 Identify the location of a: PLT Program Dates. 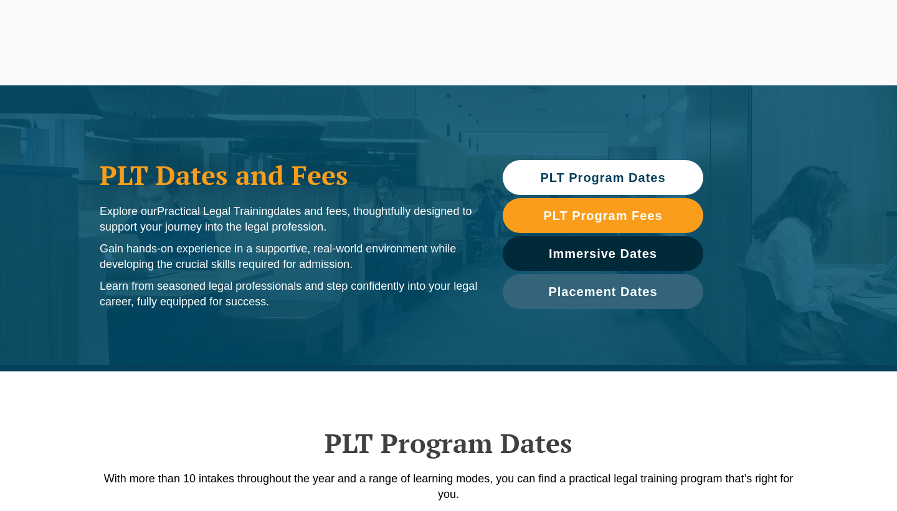
(603, 177).